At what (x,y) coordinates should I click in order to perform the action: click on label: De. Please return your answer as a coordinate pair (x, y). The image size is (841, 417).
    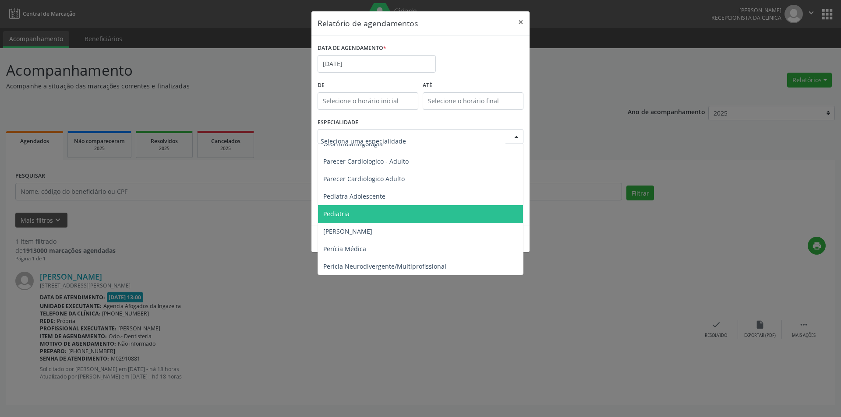
    Looking at the image, I should click on (368, 85).